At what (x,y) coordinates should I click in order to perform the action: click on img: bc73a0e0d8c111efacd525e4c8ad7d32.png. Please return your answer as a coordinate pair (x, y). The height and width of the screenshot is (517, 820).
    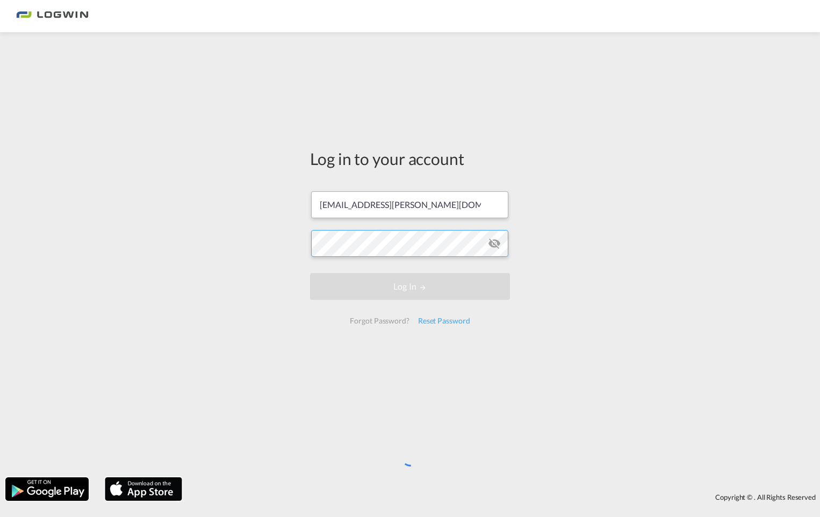
    Looking at the image, I should click on (52, 16).